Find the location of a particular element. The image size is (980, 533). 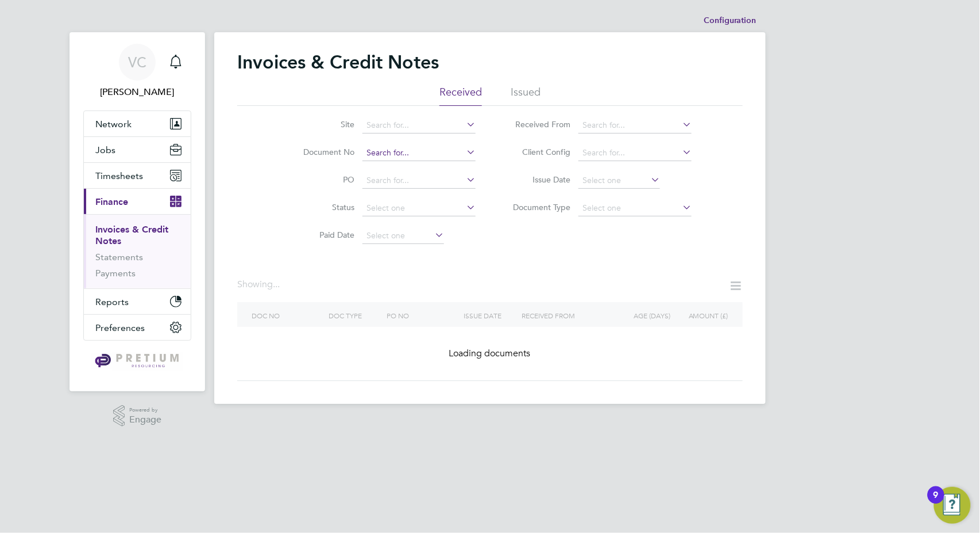

span: Reports is located at coordinates (112, 301).